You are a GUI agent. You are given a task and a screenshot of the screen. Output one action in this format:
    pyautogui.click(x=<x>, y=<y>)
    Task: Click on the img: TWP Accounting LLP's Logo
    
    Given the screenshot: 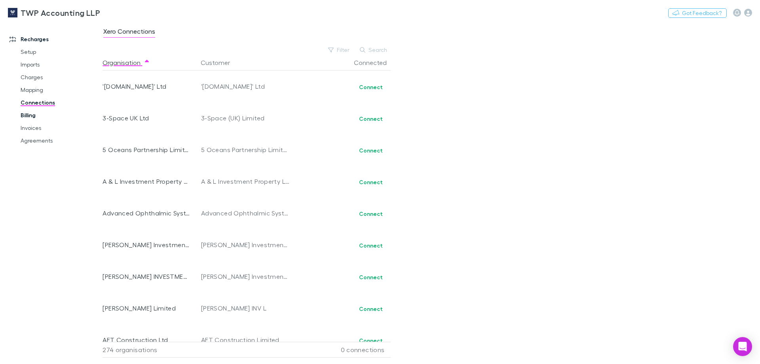 What is the action you would take?
    pyautogui.click(x=13, y=13)
    